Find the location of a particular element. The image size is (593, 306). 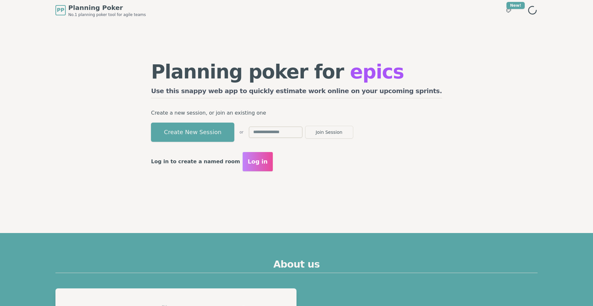

span: or is located at coordinates (241, 132).